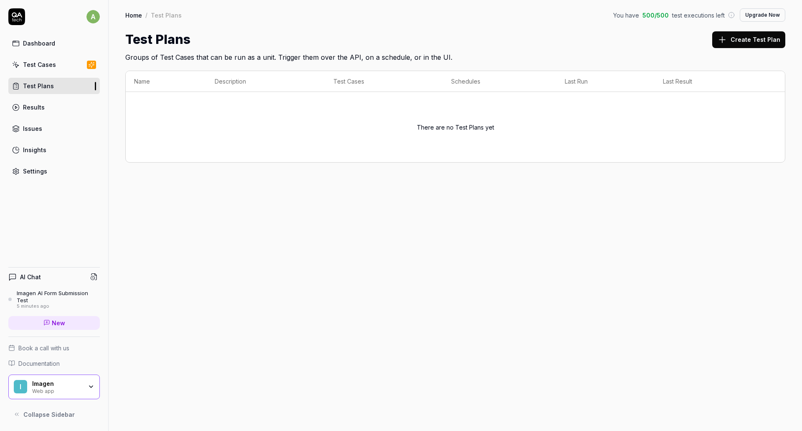 Image resolution: width=802 pixels, height=431 pixels. I want to click on span: 500 / 500, so click(656, 15).